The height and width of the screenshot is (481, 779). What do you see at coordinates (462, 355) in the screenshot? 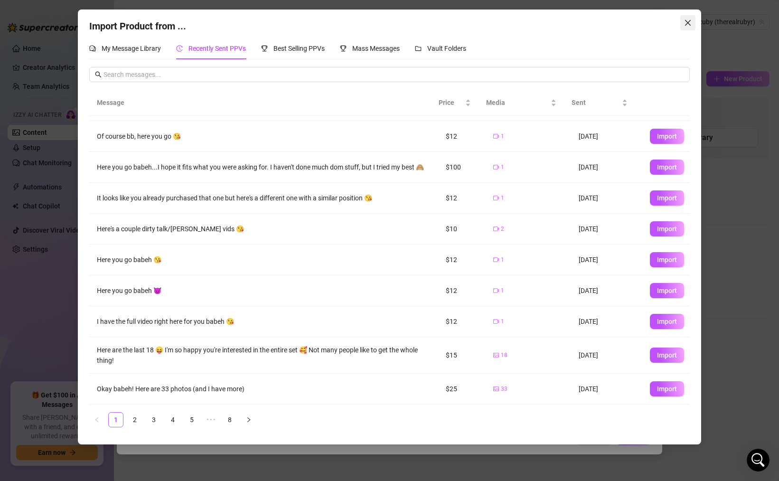
I see `td: $15` at bounding box center [462, 355].